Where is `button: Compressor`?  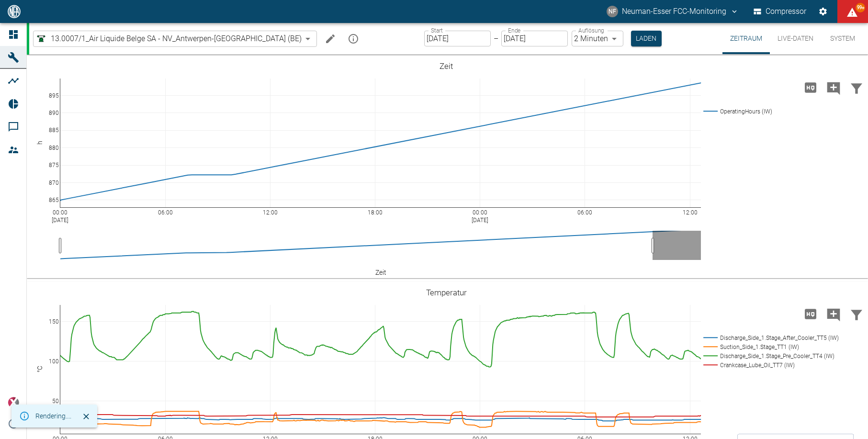
button: Compressor is located at coordinates (779, 12).